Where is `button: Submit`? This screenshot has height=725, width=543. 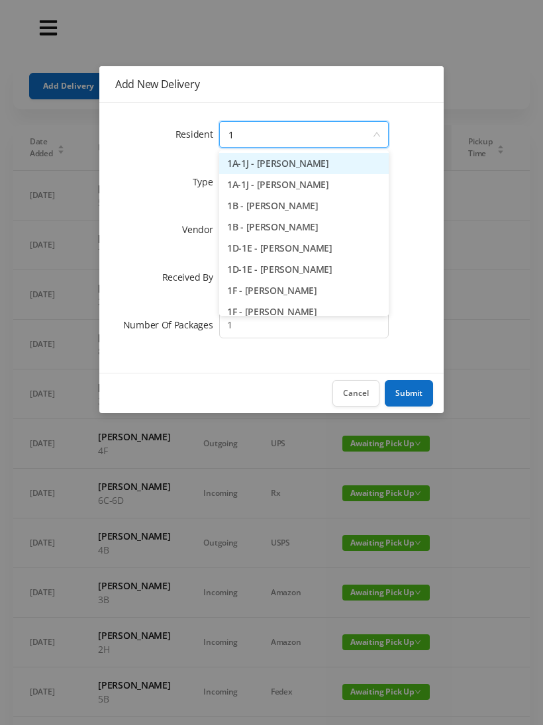
button: Submit is located at coordinates (408, 393).